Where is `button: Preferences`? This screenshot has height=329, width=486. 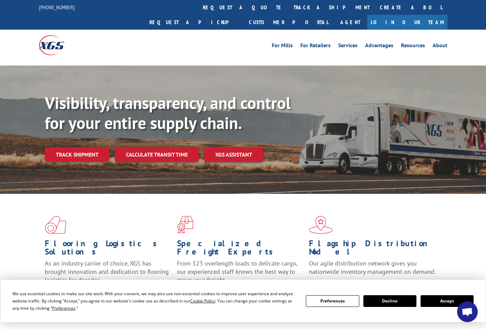 button: Preferences is located at coordinates (332, 301).